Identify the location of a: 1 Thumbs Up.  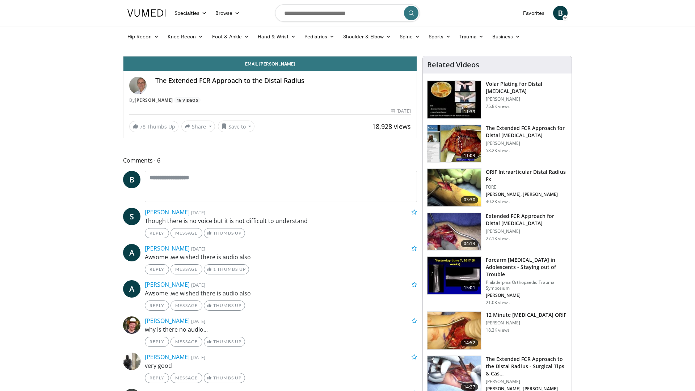
(226, 269).